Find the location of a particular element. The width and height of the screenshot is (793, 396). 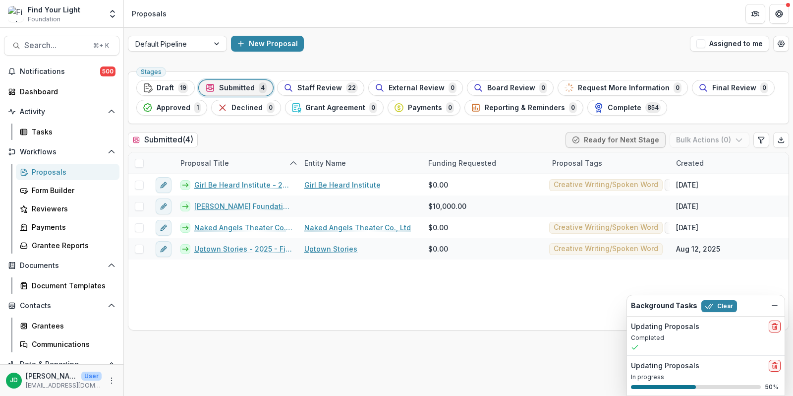

h2: Background Tasks is located at coordinates (664, 305).